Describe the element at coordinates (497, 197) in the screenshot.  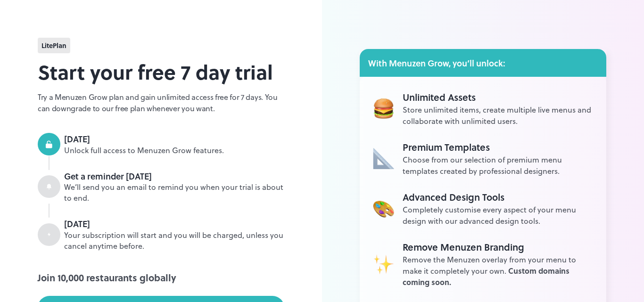
I see `div: Advanced Design Tools` at that location.